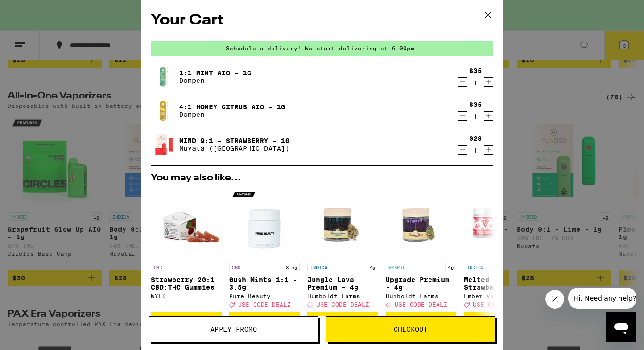 The height and width of the screenshot is (350, 644). I want to click on span: USE CODE 35OFF, so click(499, 304).